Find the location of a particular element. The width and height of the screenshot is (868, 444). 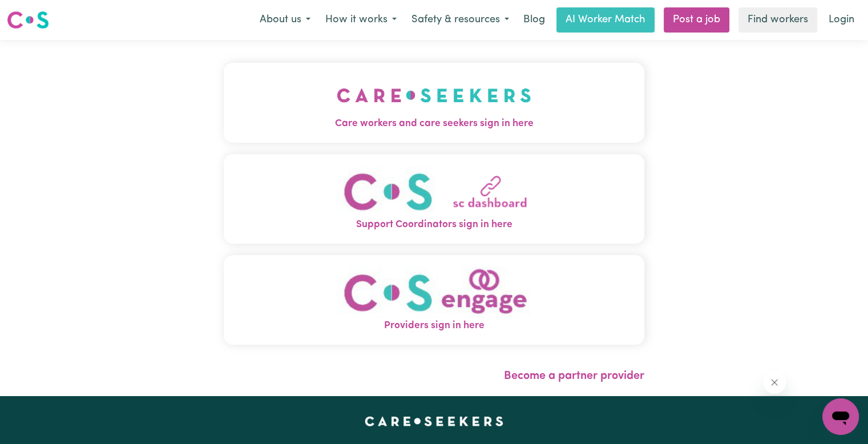

button: Support Coordinators sign in here is located at coordinates (433, 199).